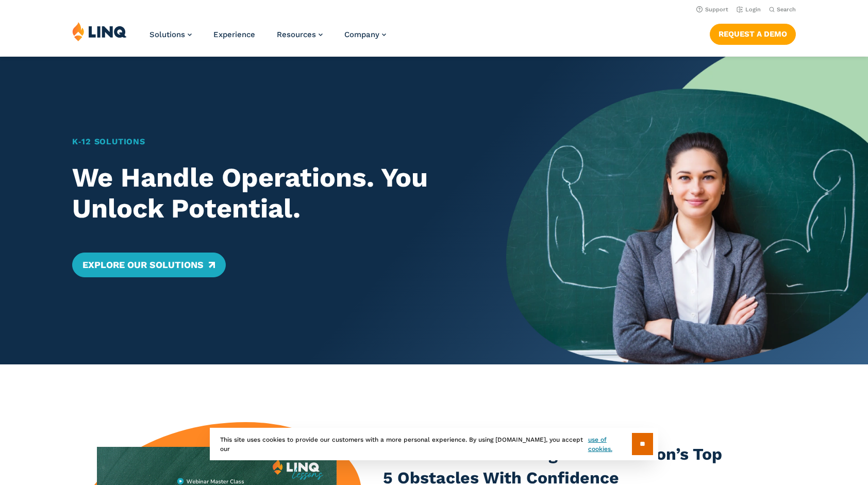  Describe the element at coordinates (687, 210) in the screenshot. I see `img: Home Banner` at that location.